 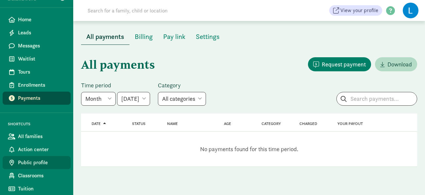 I want to click on span: View your profile, so click(x=359, y=10).